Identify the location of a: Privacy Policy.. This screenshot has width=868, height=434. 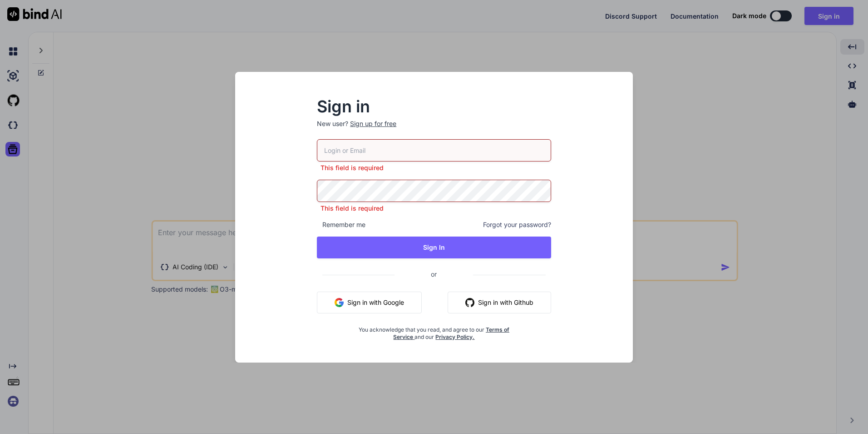
(455, 336).